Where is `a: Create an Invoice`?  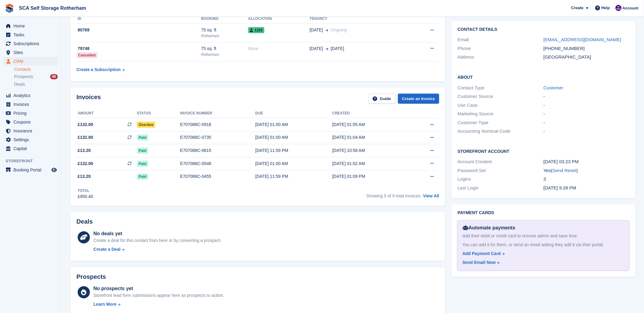 a: Create an Invoice is located at coordinates (418, 98).